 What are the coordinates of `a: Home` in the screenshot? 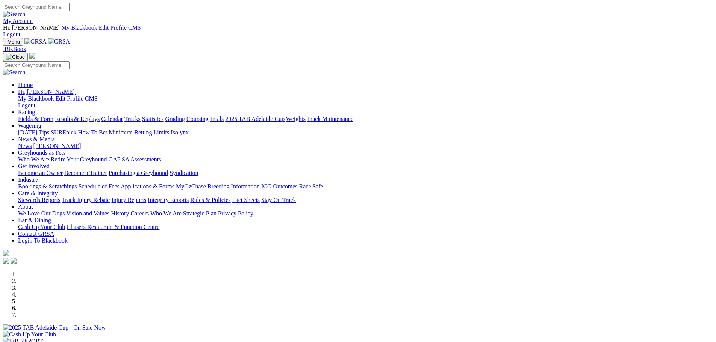 It's located at (25, 85).